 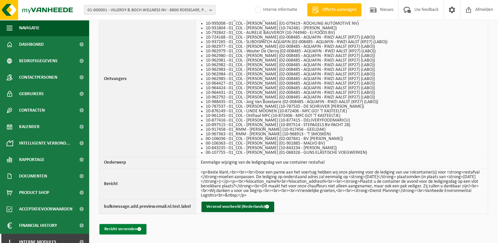 I want to click on span: Kalender, so click(x=29, y=127).